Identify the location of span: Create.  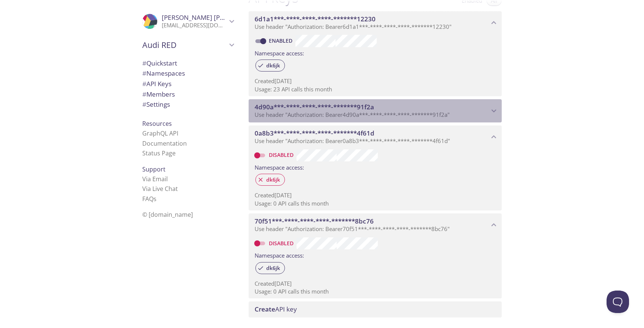
(265, 309).